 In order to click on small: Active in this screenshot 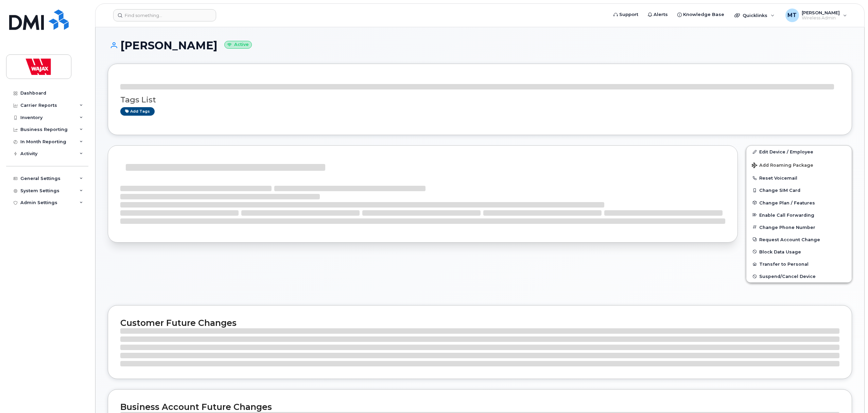, I will do `click(238, 45)`.